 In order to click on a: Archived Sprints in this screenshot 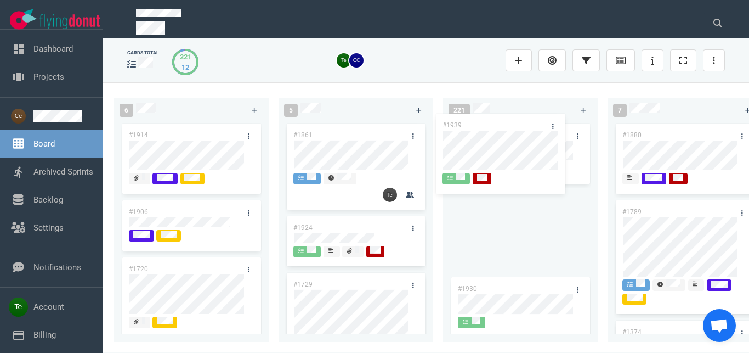, I will do `click(63, 172)`.